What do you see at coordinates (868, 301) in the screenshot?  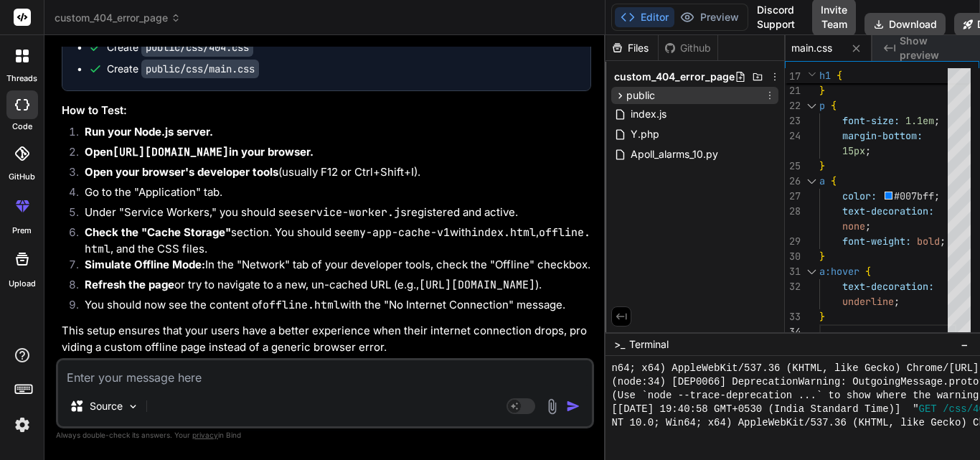 I see `span: underline` at bounding box center [868, 301].